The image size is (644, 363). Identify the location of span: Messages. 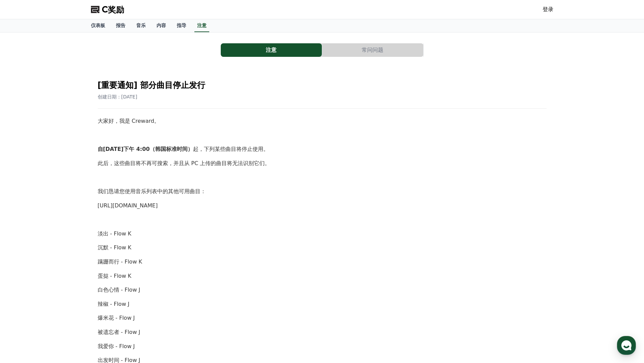
(66, 227).